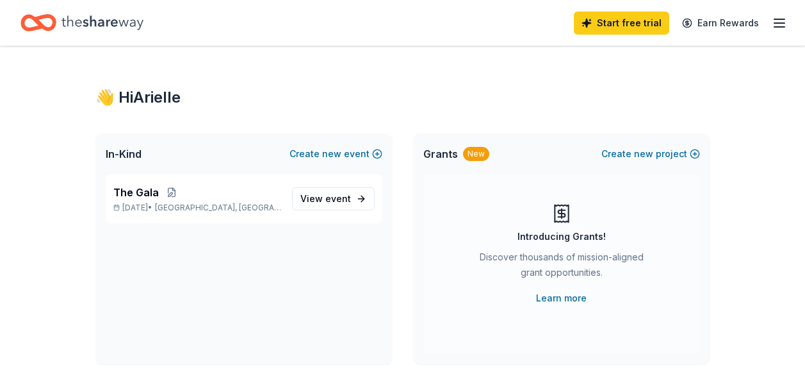 Image resolution: width=805 pixels, height=381 pixels. I want to click on span: In-Kind, so click(124, 154).